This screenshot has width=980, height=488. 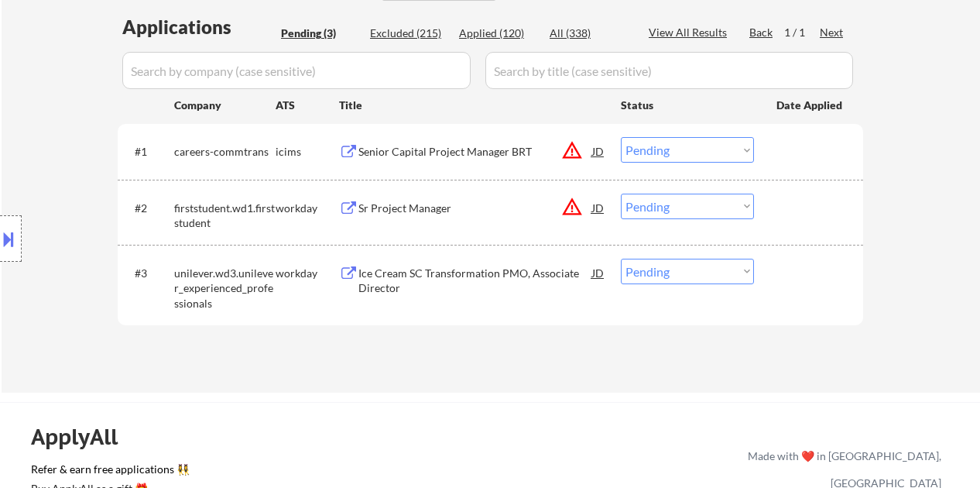 I want to click on div: 1 / 1, so click(x=803, y=33).